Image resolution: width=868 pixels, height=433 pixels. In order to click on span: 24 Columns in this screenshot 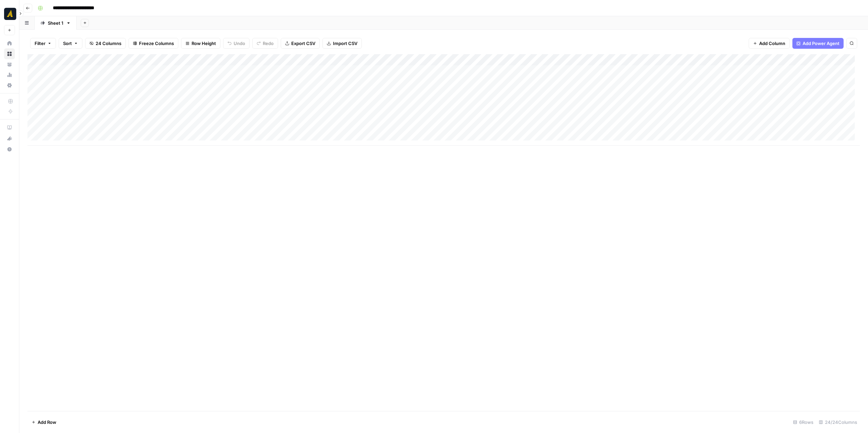, I will do `click(108, 43)`.